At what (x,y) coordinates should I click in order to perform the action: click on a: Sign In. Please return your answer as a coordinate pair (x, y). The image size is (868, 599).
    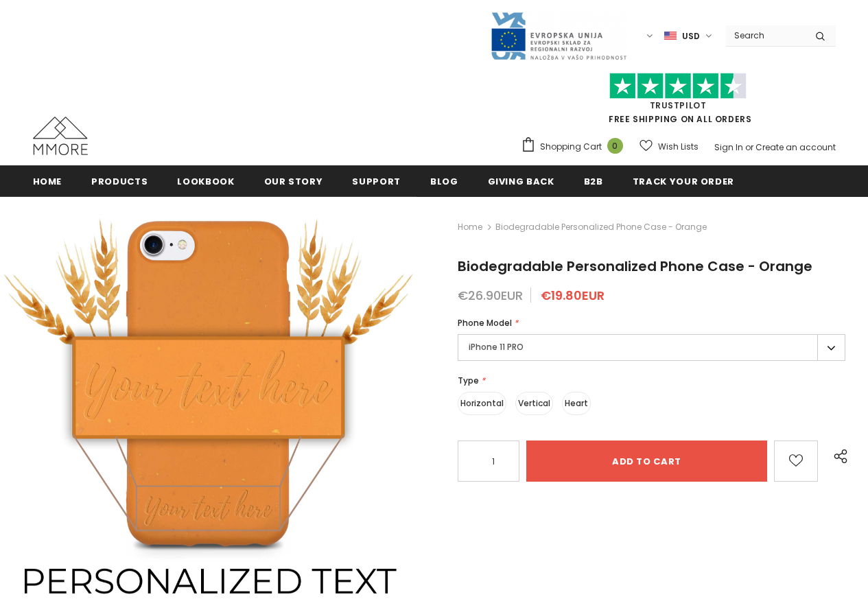
    Looking at the image, I should click on (729, 147).